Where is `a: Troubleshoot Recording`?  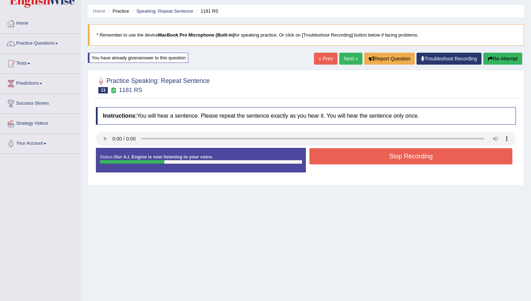 a: Troubleshoot Recording is located at coordinates (449, 59).